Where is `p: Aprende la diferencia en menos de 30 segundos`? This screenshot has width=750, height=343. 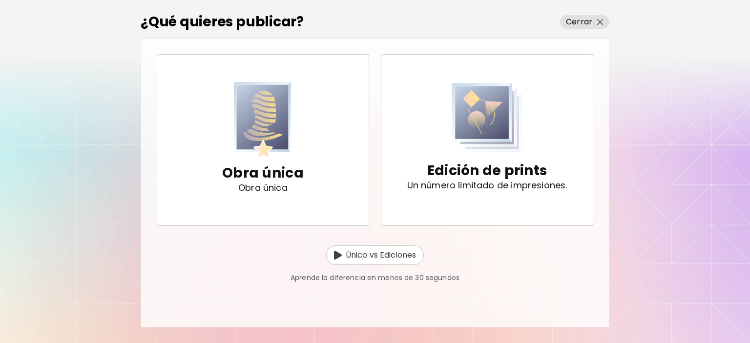
p: Aprende la diferencia en menos de 30 segundos is located at coordinates (375, 278).